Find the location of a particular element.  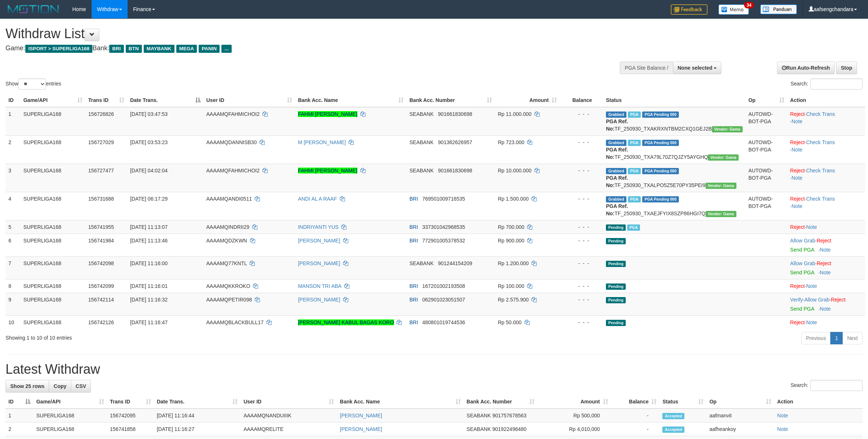

span: Accepted is located at coordinates (674, 416).